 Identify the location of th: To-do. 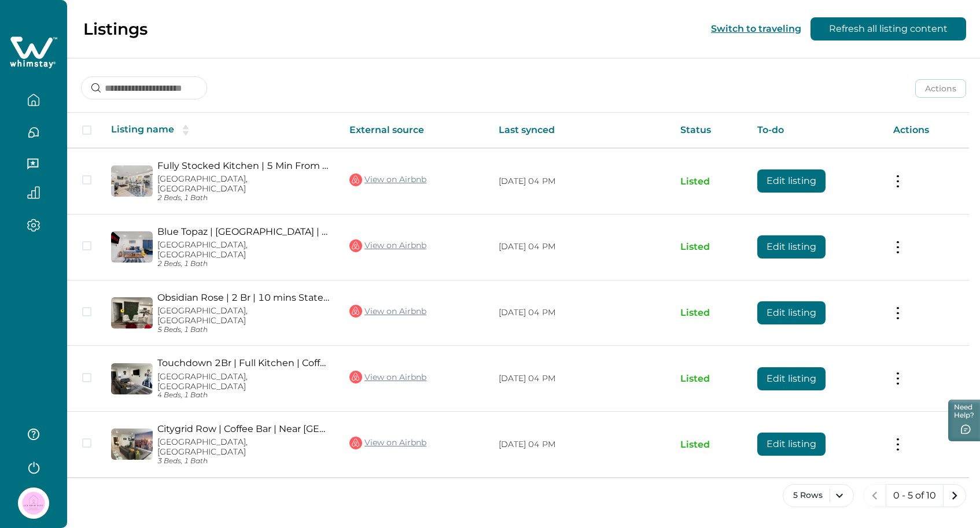
(816, 130).